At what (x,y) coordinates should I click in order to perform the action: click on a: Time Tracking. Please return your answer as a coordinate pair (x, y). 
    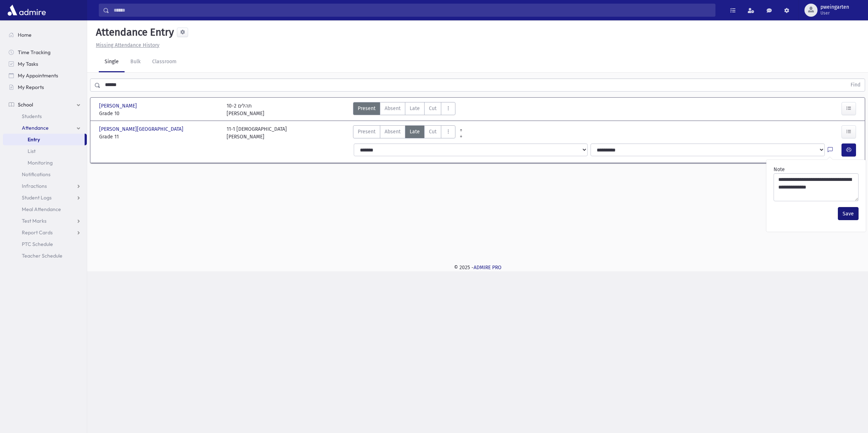
    Looking at the image, I should click on (45, 53).